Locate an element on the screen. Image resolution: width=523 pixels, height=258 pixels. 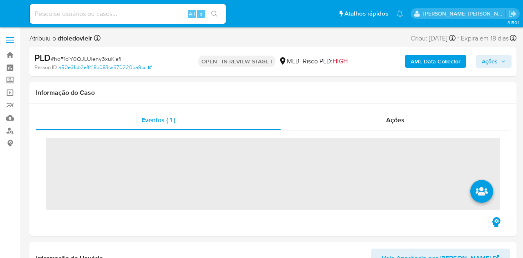
b: AML Data Collector is located at coordinates (436, 61).